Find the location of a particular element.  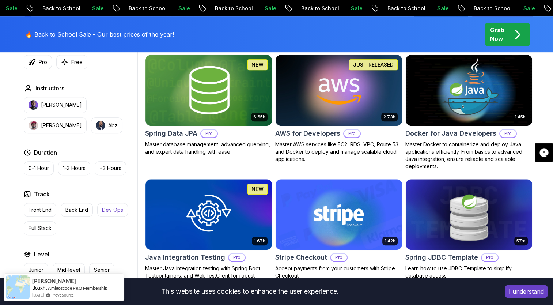

h2: Track is located at coordinates (42, 194).